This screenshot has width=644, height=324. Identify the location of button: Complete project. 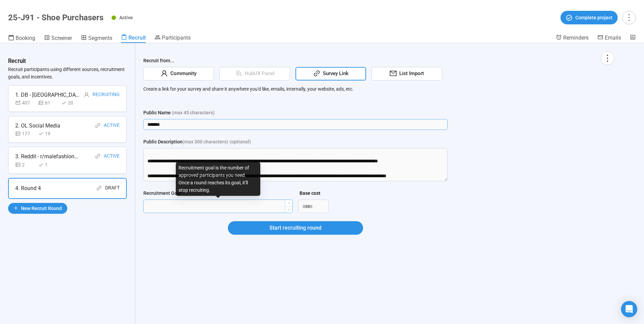
(589, 18).